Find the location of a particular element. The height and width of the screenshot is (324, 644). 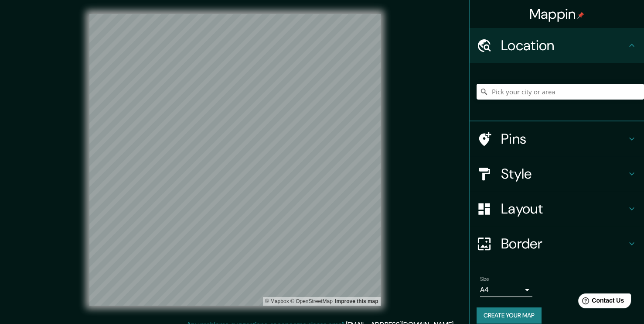

h4: Border is located at coordinates (564, 244).